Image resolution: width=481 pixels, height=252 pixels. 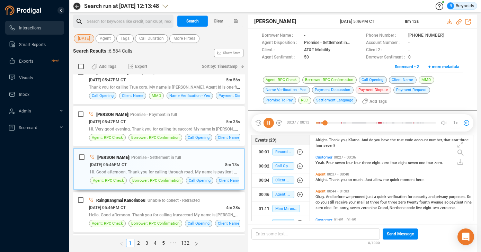 What do you see at coordinates (447, 140) in the screenshot?
I see `span: that` at bounding box center [447, 140].